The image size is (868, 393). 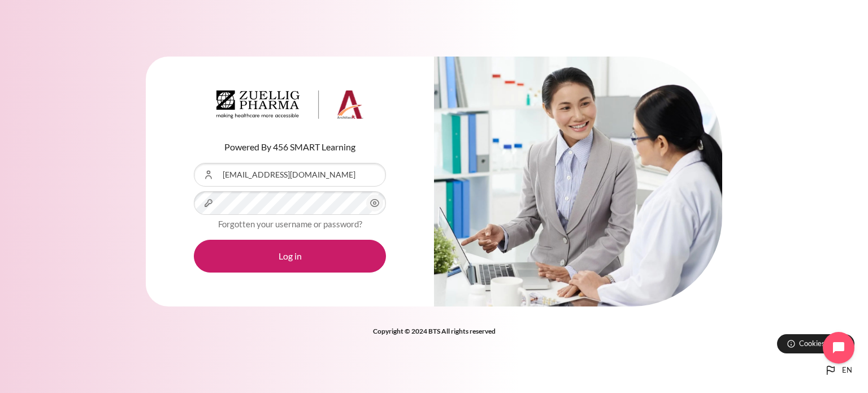 What do you see at coordinates (838, 371) in the screenshot?
I see `button: Languages` at bounding box center [838, 371].